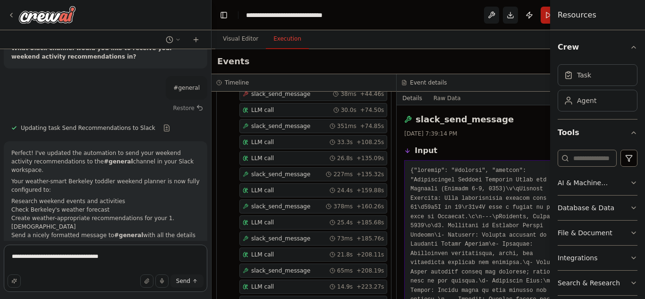 The image size is (645, 299). Describe the element at coordinates (343, 174) in the screenshot. I see `span: 227ms` at that location.